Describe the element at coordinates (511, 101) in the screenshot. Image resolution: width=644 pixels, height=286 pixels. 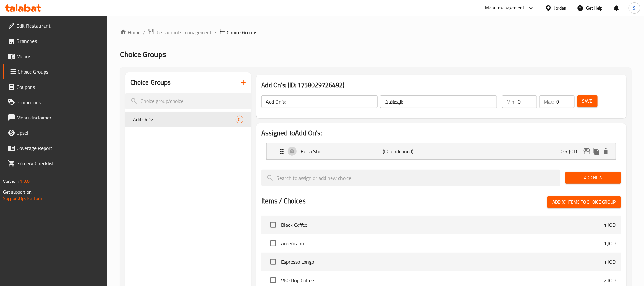
I see `p: Min:` at that location.